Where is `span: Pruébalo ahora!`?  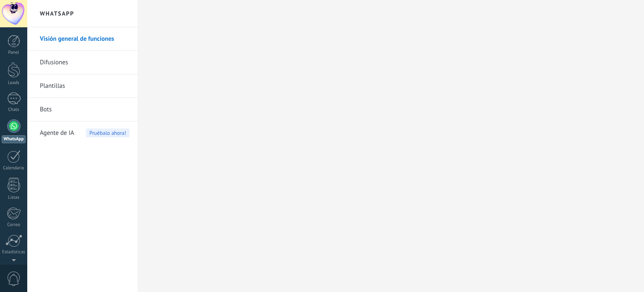
span: Pruébalo ahora! is located at coordinates (108, 132).